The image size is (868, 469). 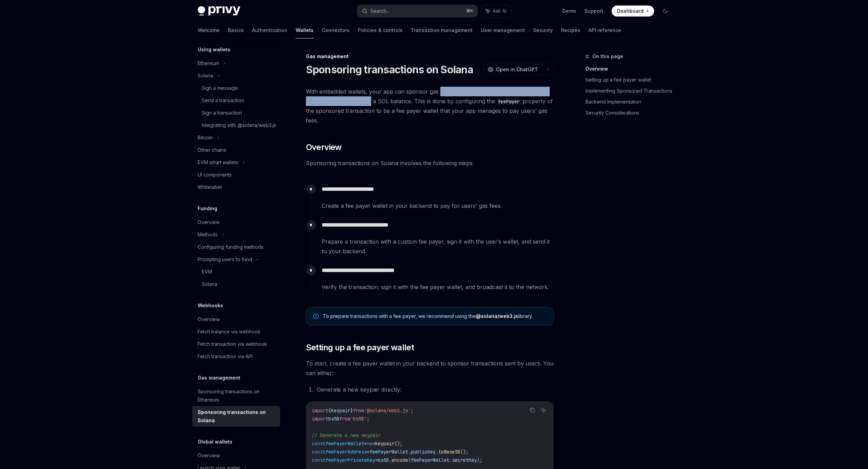 What do you see at coordinates (345, 418) in the screenshot?
I see `span: from` at bounding box center [345, 418].